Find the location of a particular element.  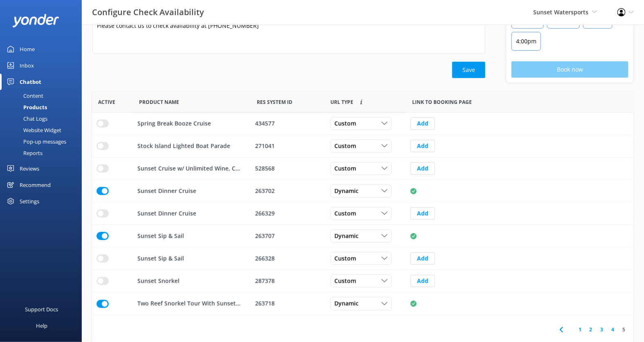

div: Inbox is located at coordinates (27, 65).